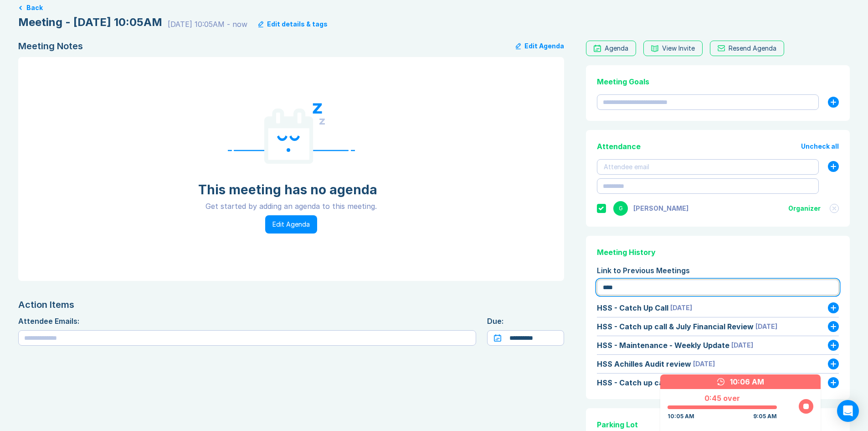 Image resolution: width=868 pixels, height=431 pixels. I want to click on button: Edit details & tags, so click(293, 24).